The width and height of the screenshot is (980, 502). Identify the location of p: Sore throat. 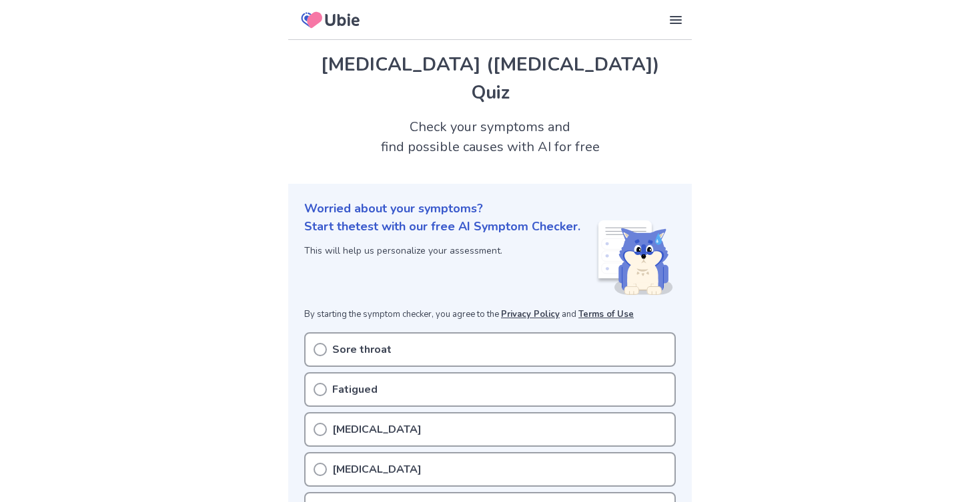
(362, 350).